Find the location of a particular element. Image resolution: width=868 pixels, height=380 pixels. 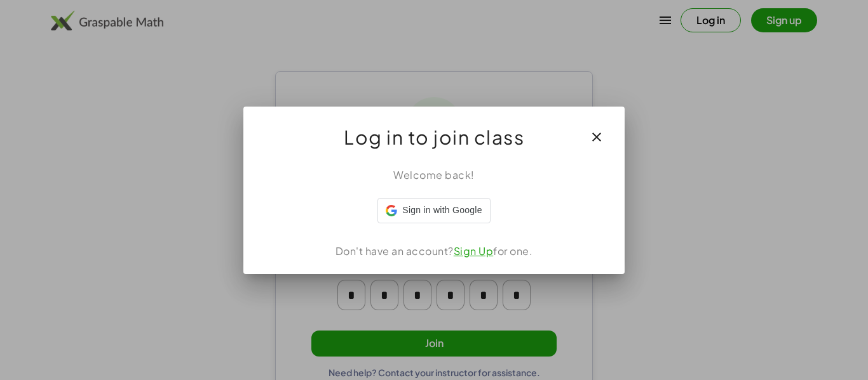

span: Log in to join class is located at coordinates (434, 137).